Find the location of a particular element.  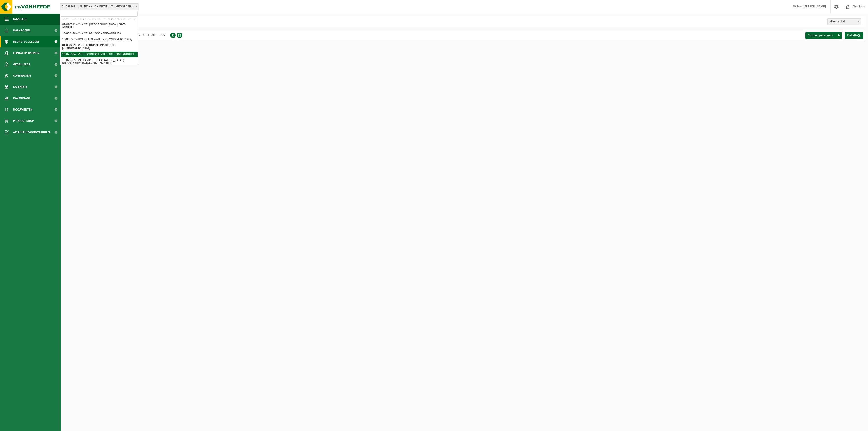

span: Dashboard is located at coordinates (21, 30).